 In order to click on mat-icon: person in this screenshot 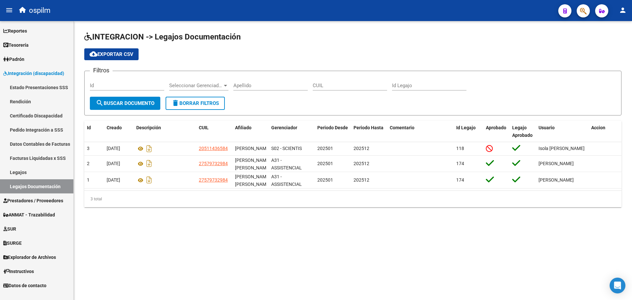, I will do `click(623, 10)`.